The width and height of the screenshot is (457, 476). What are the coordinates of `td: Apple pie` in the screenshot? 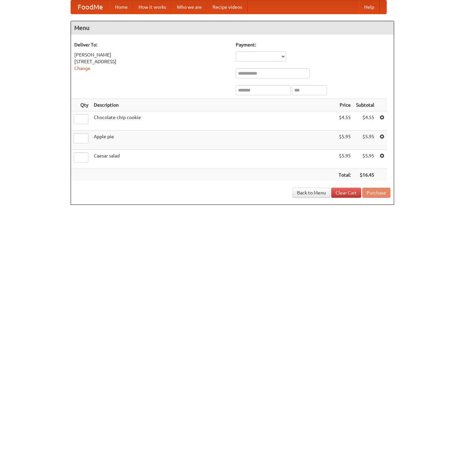 It's located at (213, 139).